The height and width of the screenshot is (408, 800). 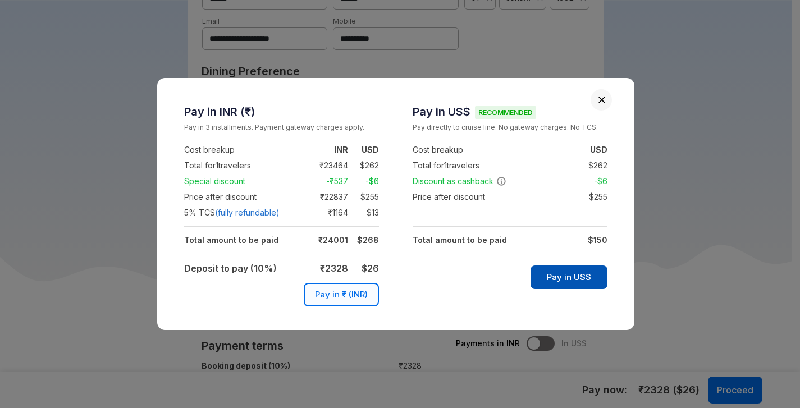 What do you see at coordinates (602, 100) in the screenshot?
I see `button: Close` at bounding box center [602, 100].